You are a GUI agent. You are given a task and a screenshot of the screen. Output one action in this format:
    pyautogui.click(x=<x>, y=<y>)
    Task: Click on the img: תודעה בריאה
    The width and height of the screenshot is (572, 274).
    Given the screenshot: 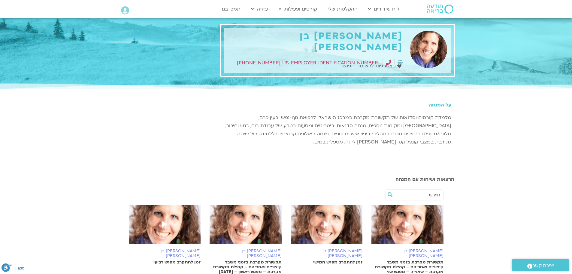 What is the action you would take?
    pyautogui.click(x=440, y=9)
    